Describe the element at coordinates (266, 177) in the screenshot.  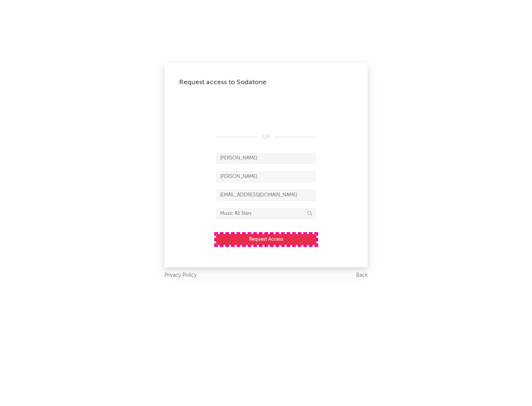
I see `input: Last Name` at that location.